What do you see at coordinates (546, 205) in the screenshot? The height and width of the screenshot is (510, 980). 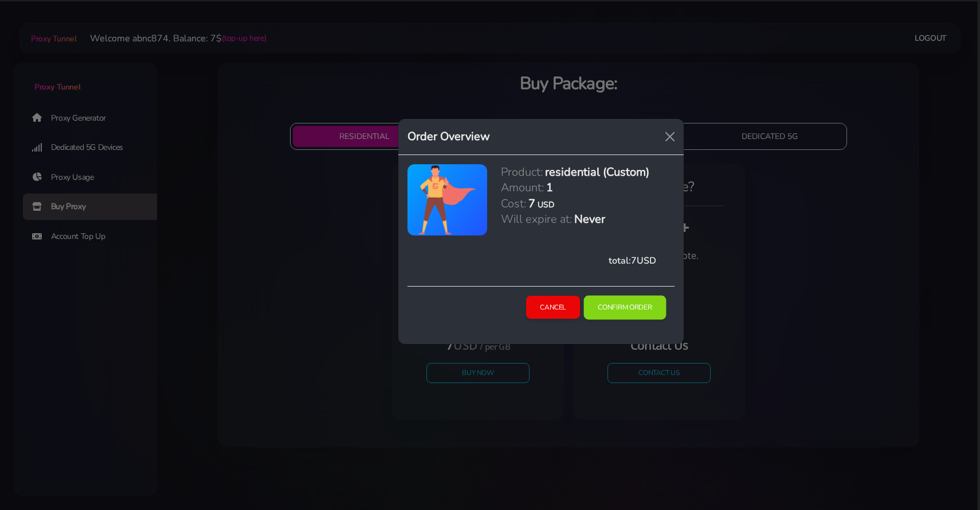 I see `h6: USD` at bounding box center [546, 205].